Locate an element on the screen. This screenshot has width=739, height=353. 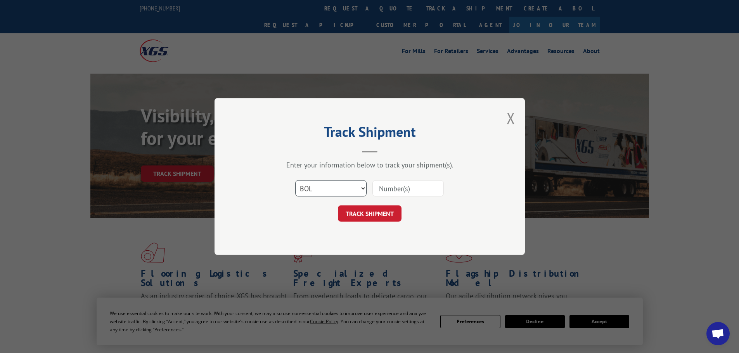
div: Open chat is located at coordinates (718, 334).